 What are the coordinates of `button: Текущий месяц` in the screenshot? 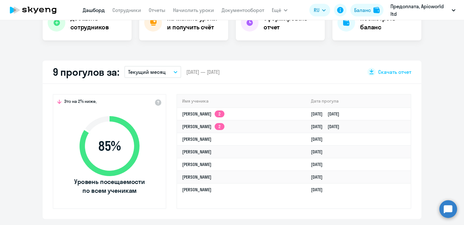 It's located at (153, 72).